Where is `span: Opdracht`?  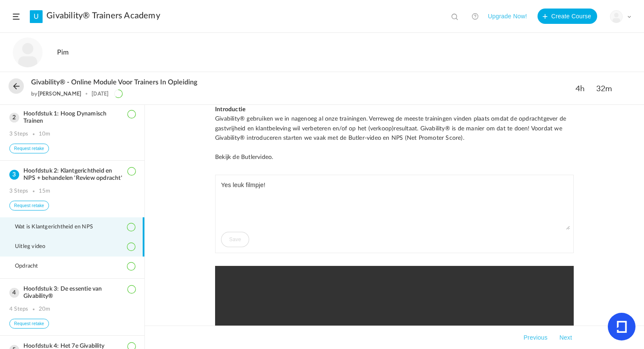
span: Opdracht is located at coordinates (32, 266).